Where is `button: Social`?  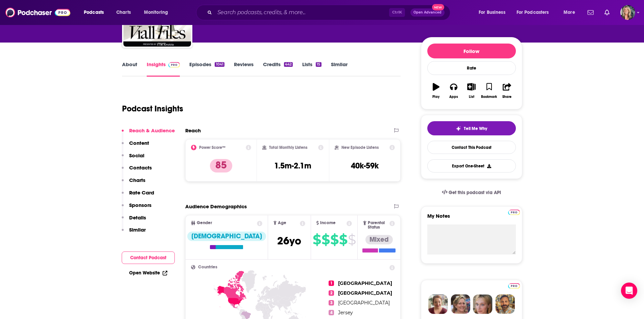
button: Social is located at coordinates (133, 159).